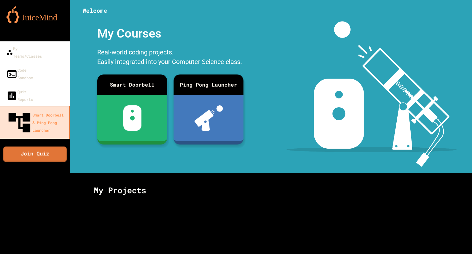 This screenshot has height=254, width=472. What do you see at coordinates (132, 85) in the screenshot?
I see `div: Smart Doorbell` at bounding box center [132, 85].